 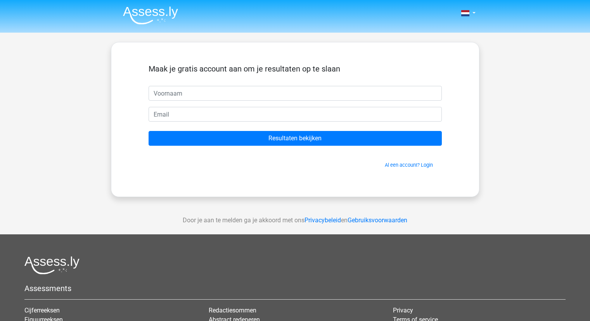 What do you see at coordinates (295, 93) in the screenshot?
I see `input: Voornaam` at bounding box center [295, 93].